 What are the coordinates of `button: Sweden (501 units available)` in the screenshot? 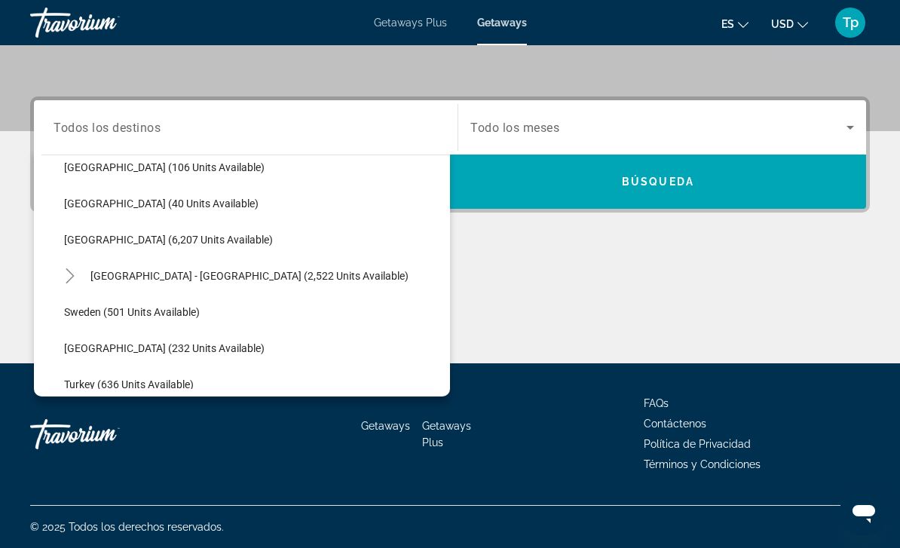 It's located at (253, 312).